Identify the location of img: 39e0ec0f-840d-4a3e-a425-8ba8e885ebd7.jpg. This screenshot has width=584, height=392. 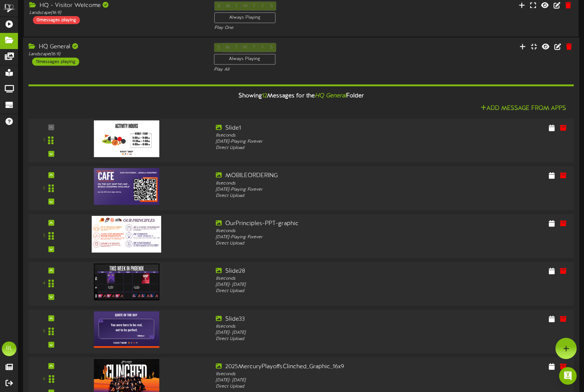
(126, 330).